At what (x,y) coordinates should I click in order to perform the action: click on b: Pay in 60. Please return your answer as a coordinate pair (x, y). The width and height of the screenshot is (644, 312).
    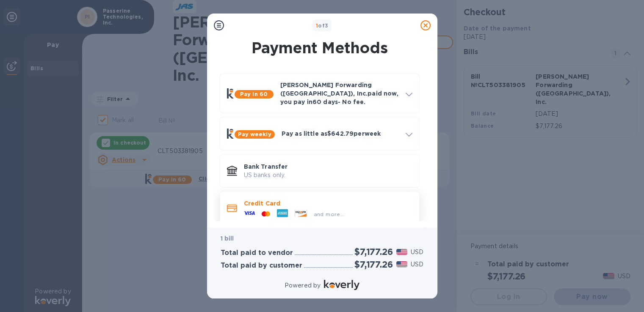
    Looking at the image, I should click on (254, 94).